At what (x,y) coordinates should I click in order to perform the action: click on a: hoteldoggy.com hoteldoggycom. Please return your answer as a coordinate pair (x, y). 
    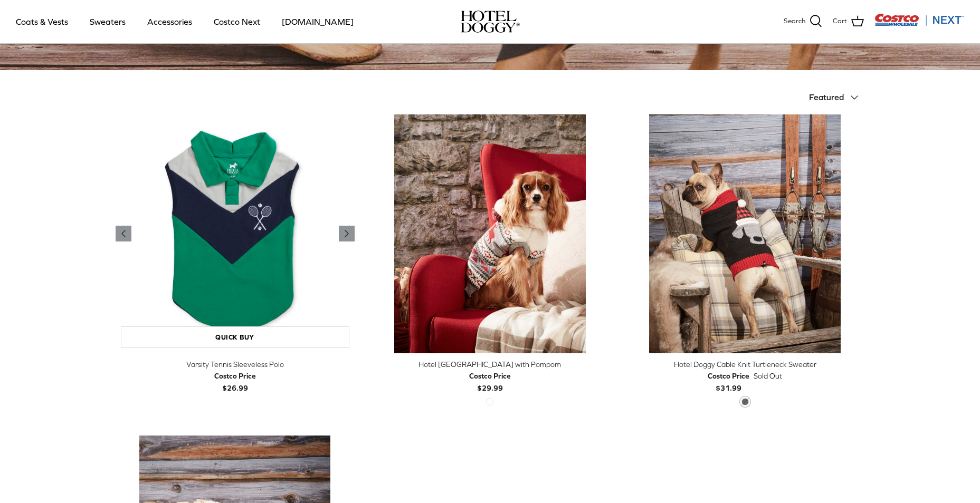
    Looking at the image, I should click on (490, 22).